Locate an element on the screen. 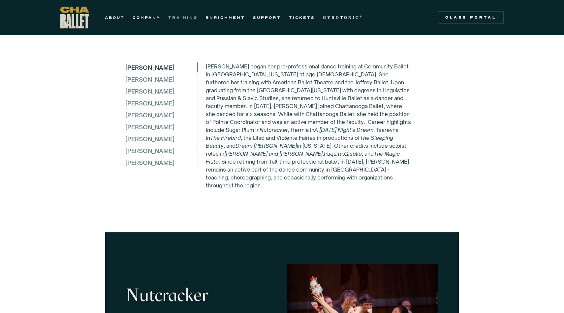 This screenshot has width=564, height=313. em: Giselle is located at coordinates (353, 153).